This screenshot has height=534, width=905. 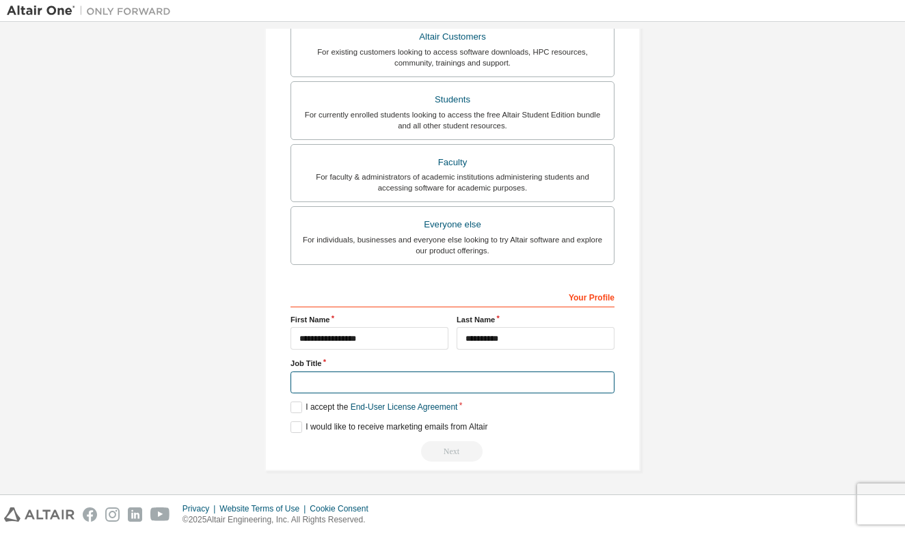 What do you see at coordinates (452, 296) in the screenshot?
I see `div: Your Profile` at bounding box center [452, 296].